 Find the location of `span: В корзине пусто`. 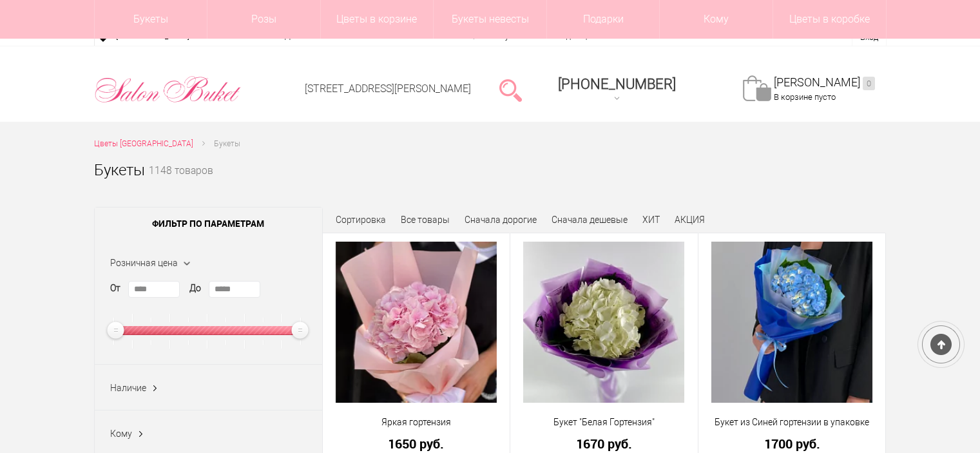

span: В корзине пусто is located at coordinates (805, 96).